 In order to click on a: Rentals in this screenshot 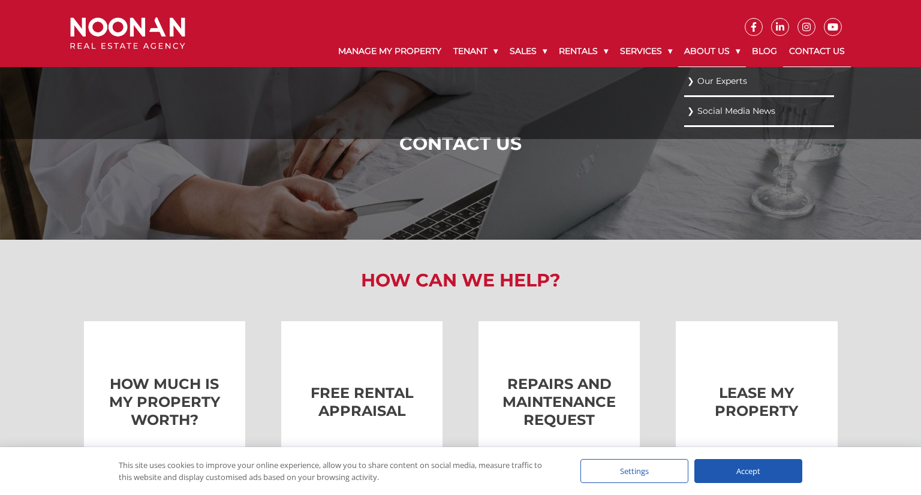, I will do `click(584, 51)`.